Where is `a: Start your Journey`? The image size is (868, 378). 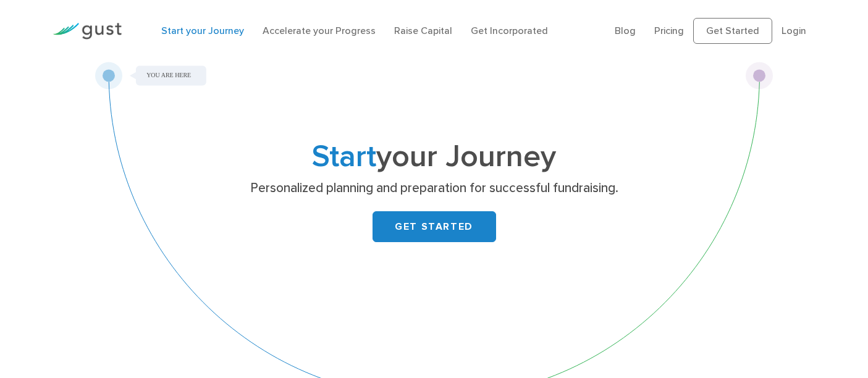 a: Start your Journey is located at coordinates (203, 30).